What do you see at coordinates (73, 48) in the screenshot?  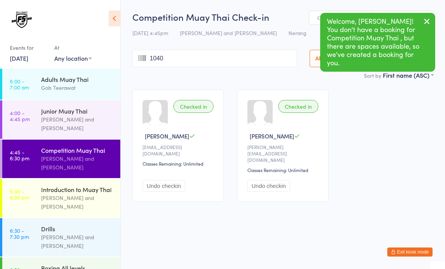 I see `div: At` at bounding box center [73, 48].